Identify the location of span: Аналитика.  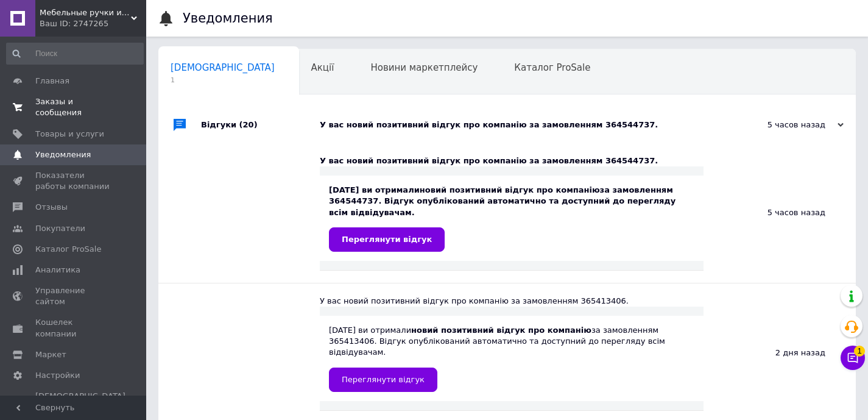
(58, 270).